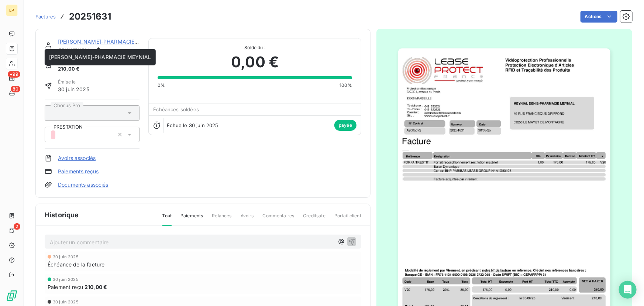  What do you see at coordinates (161, 85) in the screenshot?
I see `span: 0%` at bounding box center [161, 85].